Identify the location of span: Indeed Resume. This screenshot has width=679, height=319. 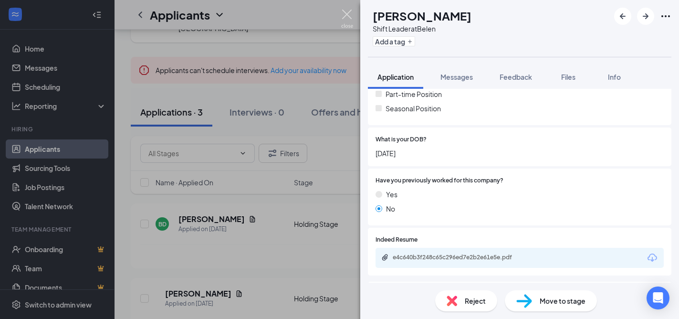
(397, 240).